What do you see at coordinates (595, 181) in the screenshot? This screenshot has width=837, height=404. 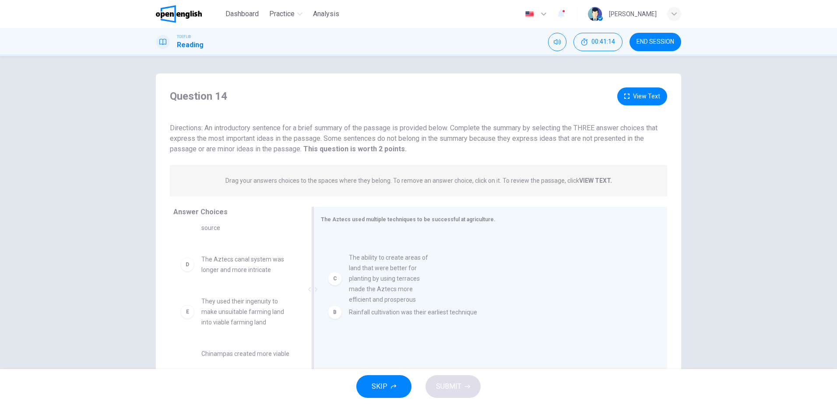 I see `strong: VIEW TEXT.` at bounding box center [595, 181].